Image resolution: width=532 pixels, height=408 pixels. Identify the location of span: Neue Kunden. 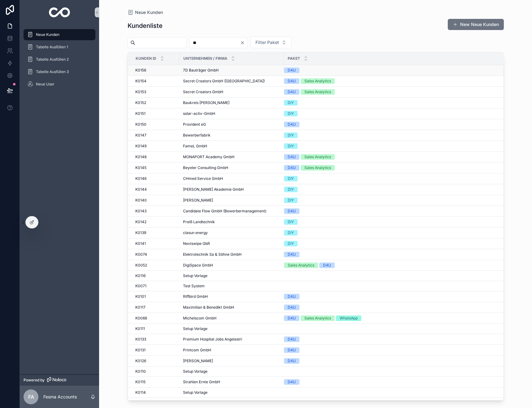
(149, 13).